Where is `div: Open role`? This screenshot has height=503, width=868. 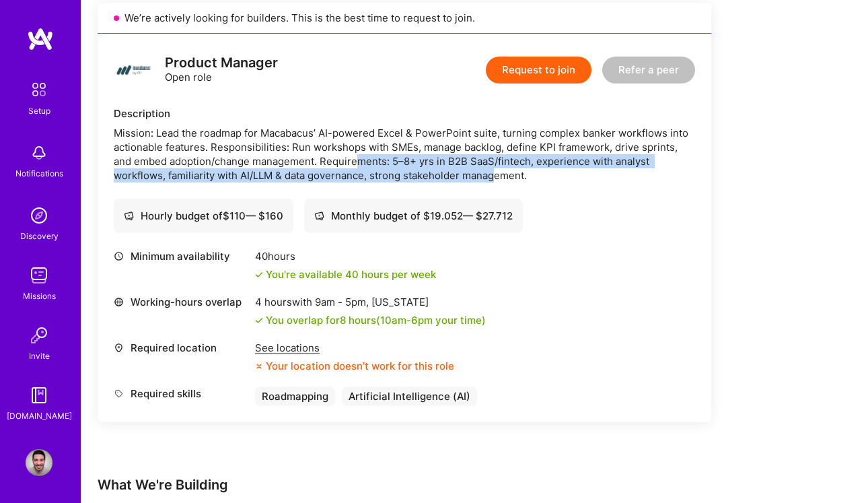 div: Open role is located at coordinates (222, 70).